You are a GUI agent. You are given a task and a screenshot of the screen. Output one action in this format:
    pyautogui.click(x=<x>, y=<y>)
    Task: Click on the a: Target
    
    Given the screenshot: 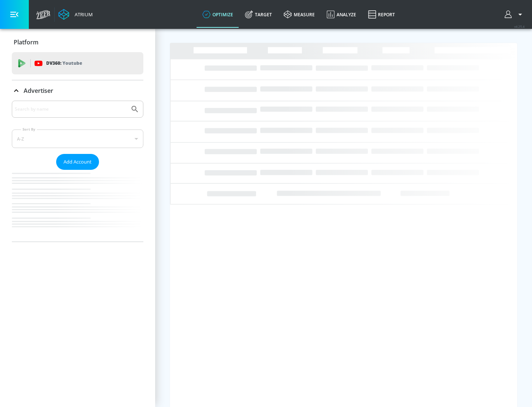 What is the action you would take?
    pyautogui.click(x=258, y=15)
    